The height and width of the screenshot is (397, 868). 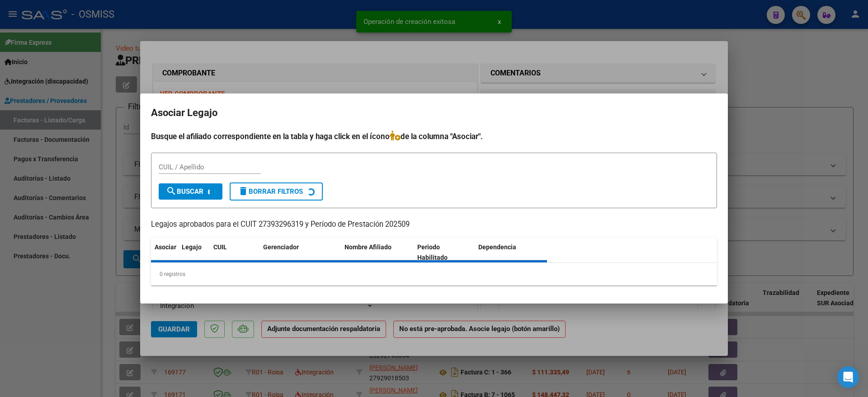 What do you see at coordinates (191, 247) in the screenshot?
I see `span: Legajo` at bounding box center [191, 247].